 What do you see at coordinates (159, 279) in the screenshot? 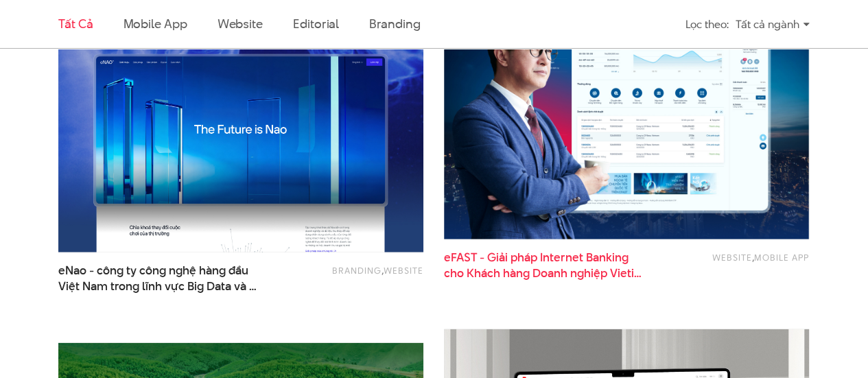
I see `span: eNao - công ty công nghệ hàng đầu` at bounding box center [159, 279].